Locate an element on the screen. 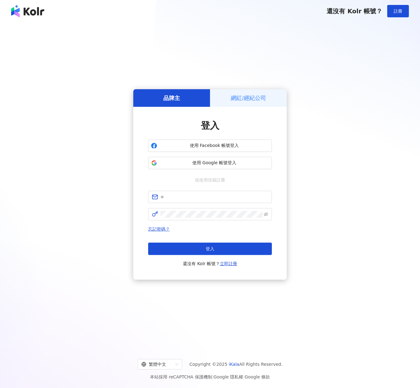 This screenshot has width=420, height=388. span: 本站採用 reCAPTCHA 保護機制 is located at coordinates (209, 377).